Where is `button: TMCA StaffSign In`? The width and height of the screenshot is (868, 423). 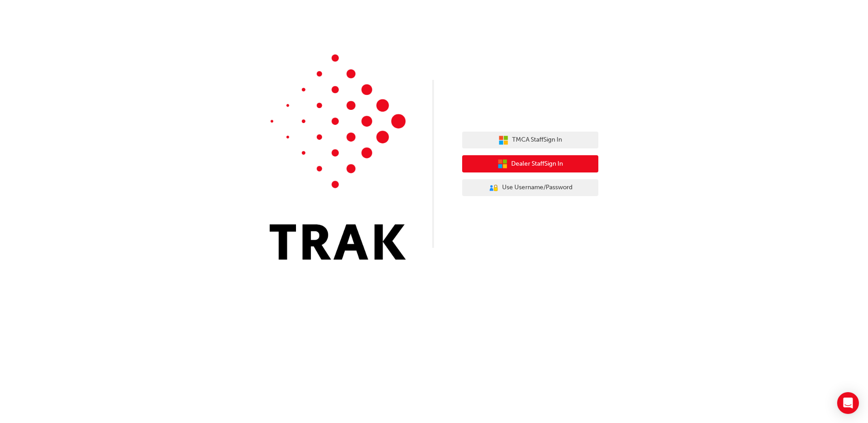
button: TMCA StaffSign In is located at coordinates (530, 140).